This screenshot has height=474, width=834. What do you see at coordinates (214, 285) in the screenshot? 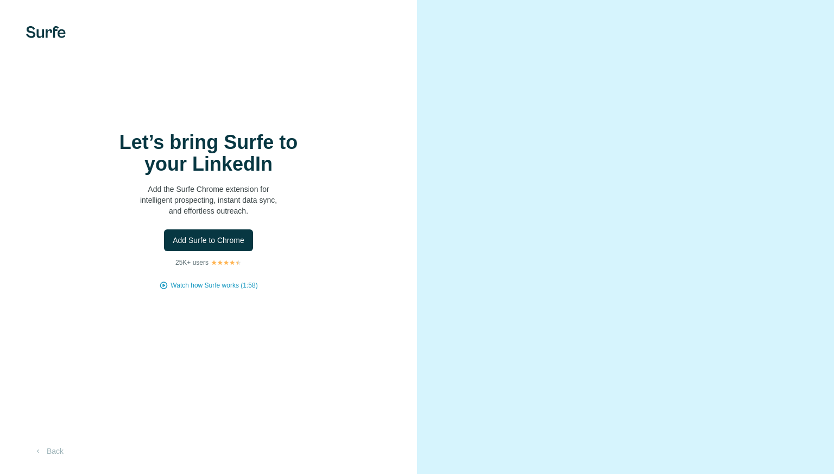
I see `span: Watch how Surfe works (1:58)` at bounding box center [214, 285].